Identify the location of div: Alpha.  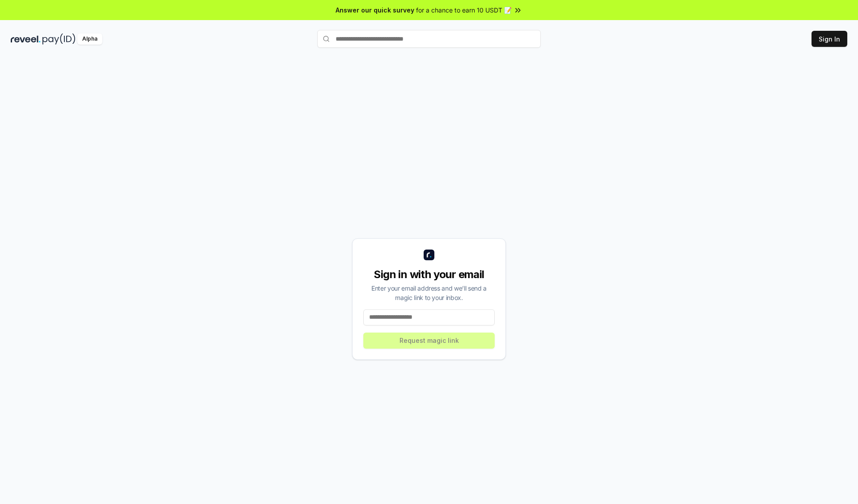
(90, 39).